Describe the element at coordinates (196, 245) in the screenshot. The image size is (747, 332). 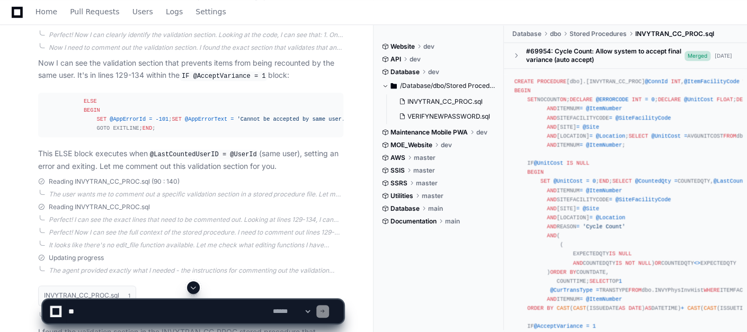
I see `div: It looks like there's no edit_file function available. Let me check what editing functions I have...` at that location.